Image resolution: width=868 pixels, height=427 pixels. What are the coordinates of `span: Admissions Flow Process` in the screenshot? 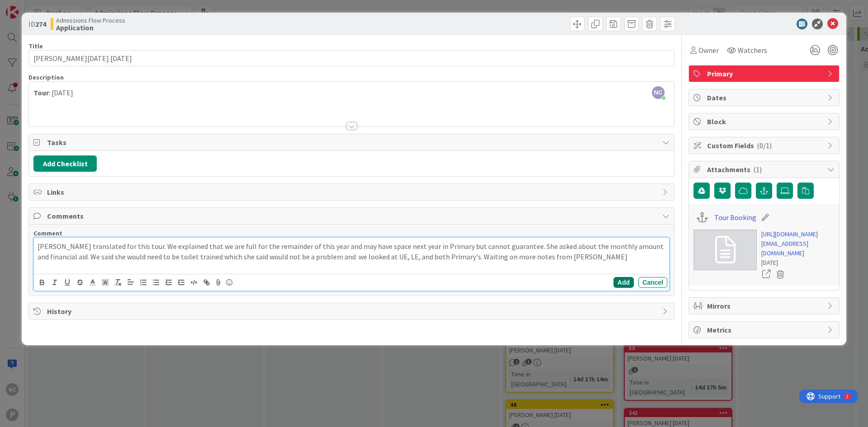 It's located at (90, 21).